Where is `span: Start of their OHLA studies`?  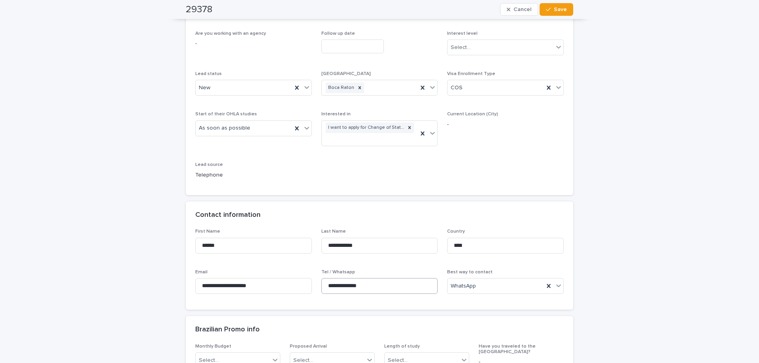
span: Start of their OHLA studies is located at coordinates (226, 114).